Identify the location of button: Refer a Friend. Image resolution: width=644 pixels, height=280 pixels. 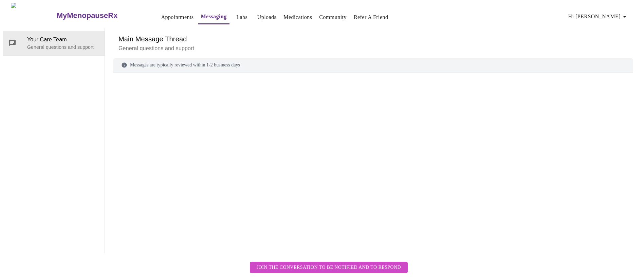
(371, 17).